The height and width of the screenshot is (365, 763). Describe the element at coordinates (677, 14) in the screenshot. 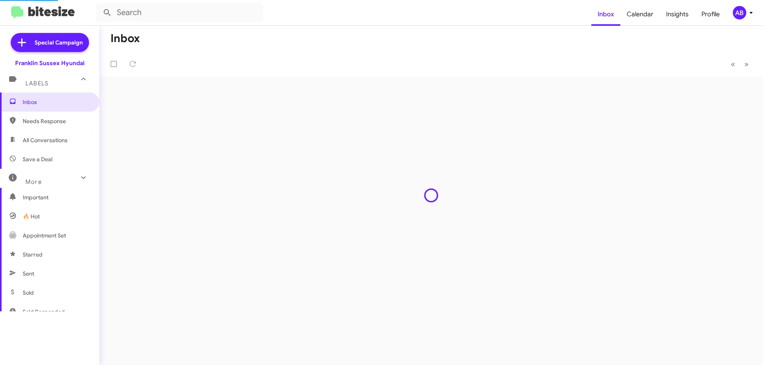

I see `span: Insights` at that location.